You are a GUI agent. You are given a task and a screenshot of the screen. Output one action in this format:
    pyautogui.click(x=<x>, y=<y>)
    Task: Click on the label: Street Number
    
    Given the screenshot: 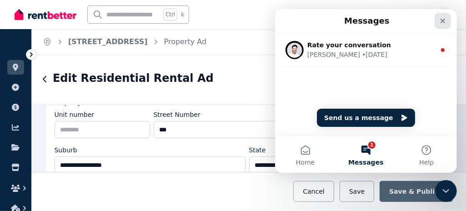 What is the action you would take?
    pyautogui.click(x=177, y=115)
    